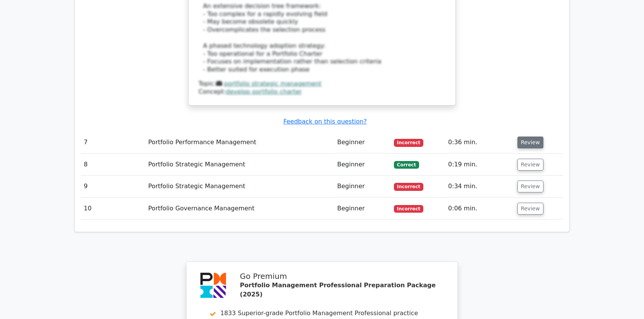 The height and width of the screenshot is (319, 644). Describe the element at coordinates (113, 186) in the screenshot. I see `td: 9` at that location.